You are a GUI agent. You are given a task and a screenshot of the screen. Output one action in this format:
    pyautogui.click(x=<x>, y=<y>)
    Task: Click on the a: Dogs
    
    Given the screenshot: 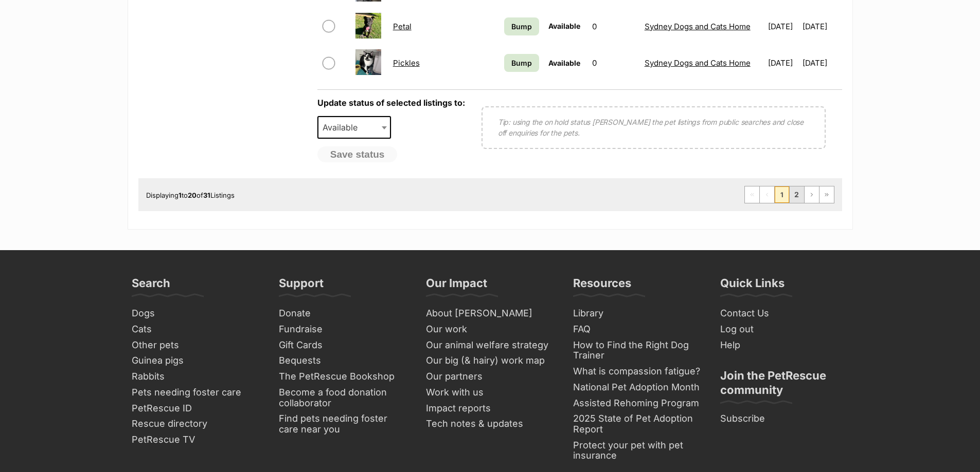 What is the action you would take?
    pyautogui.click(x=196, y=313)
    